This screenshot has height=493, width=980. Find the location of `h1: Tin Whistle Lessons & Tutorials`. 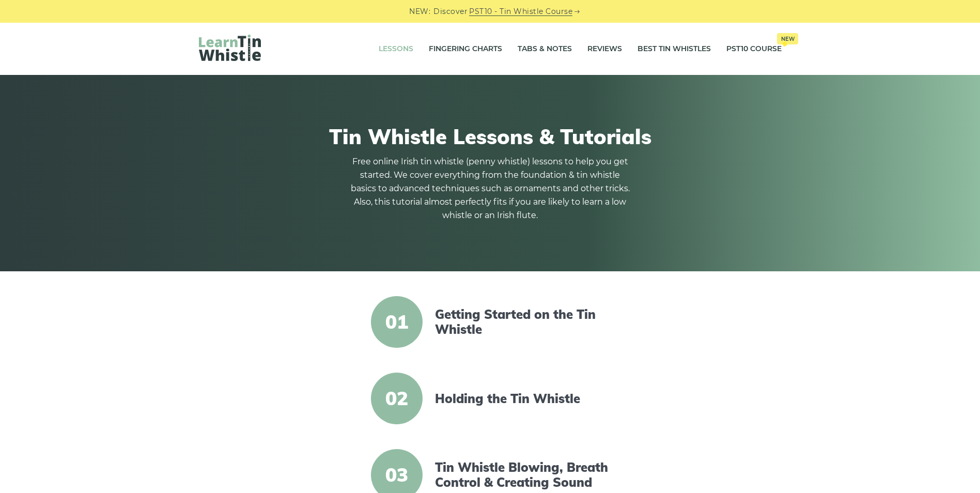

h1: Tin Whistle Lessons & Tutorials is located at coordinates (490, 136).